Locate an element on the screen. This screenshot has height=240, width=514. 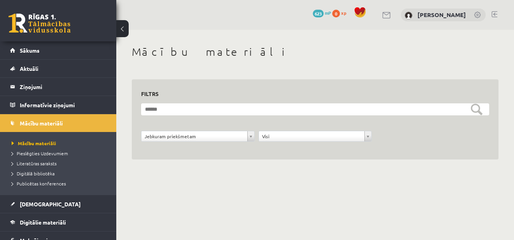
legend: Informatīvie ziņojumi is located at coordinates (63, 105).